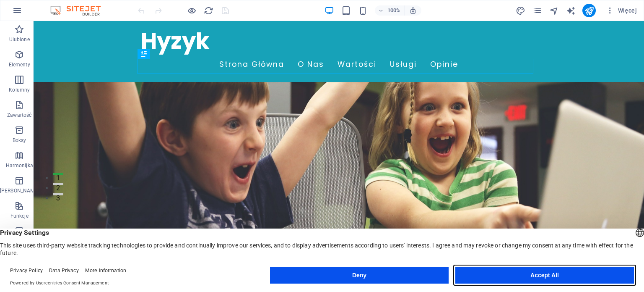 This screenshot has width=644, height=292. Describe the element at coordinates (589, 10) in the screenshot. I see `button: publish` at that location.